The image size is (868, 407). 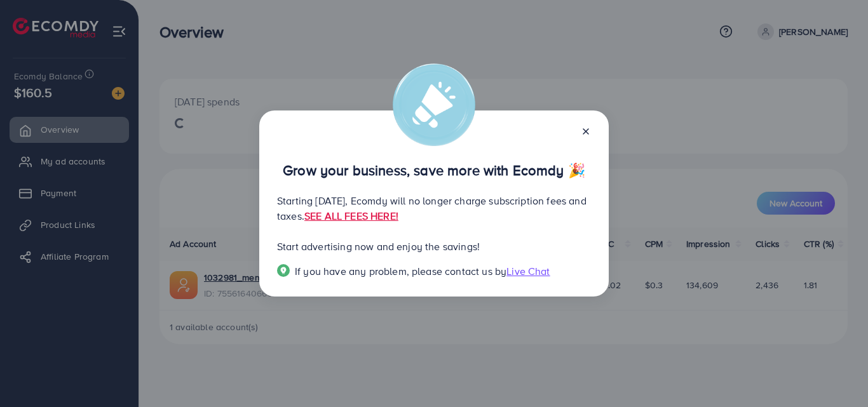 I want to click on span: Live Chat, so click(x=528, y=272).